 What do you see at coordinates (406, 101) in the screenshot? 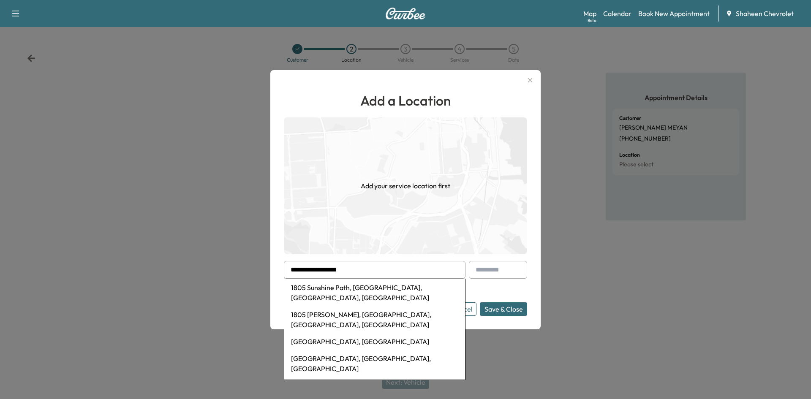
I see `h1: Add a Location` at bounding box center [406, 101].